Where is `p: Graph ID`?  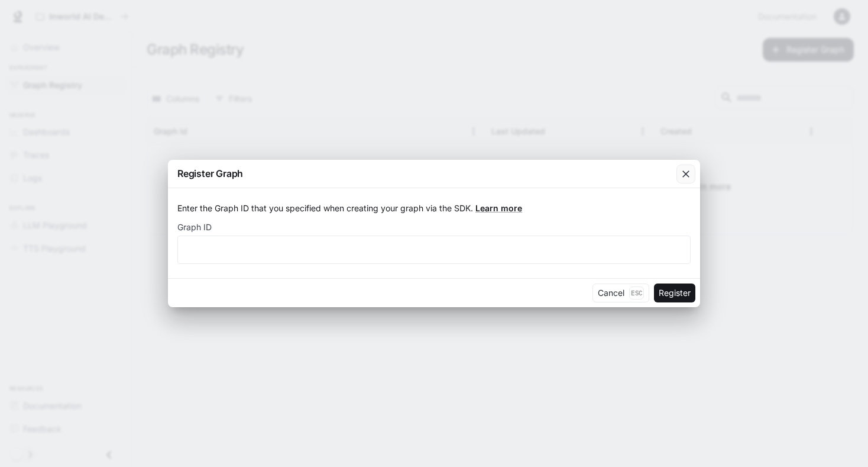
p: Graph ID is located at coordinates (194, 227).